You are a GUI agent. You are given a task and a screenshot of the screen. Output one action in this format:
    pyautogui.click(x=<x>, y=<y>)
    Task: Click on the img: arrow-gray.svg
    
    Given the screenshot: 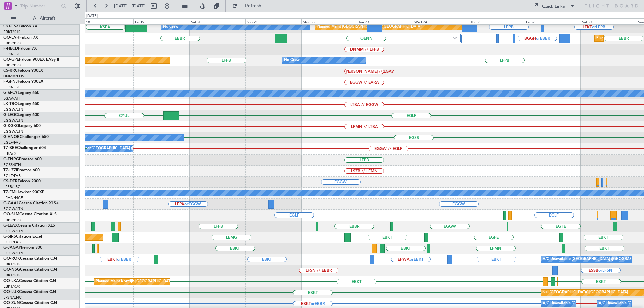 What is the action you would take?
    pyautogui.click(x=455, y=38)
    